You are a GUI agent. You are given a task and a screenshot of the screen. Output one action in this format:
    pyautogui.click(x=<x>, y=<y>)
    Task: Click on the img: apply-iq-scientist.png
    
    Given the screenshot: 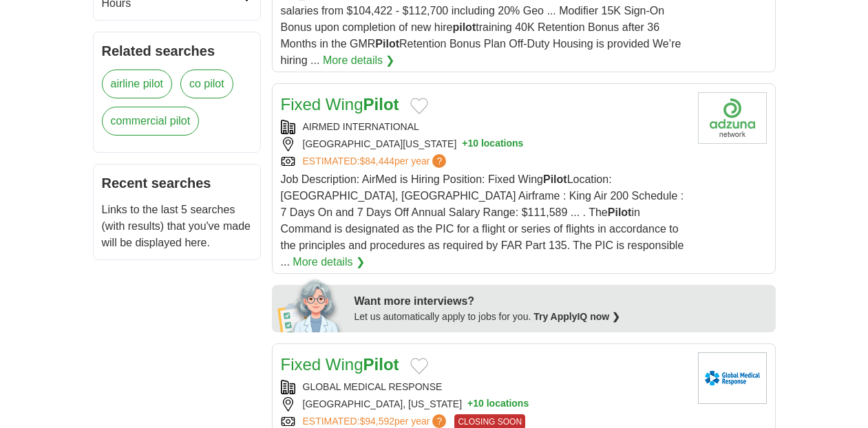 What is the action you would take?
    pyautogui.click(x=311, y=304)
    